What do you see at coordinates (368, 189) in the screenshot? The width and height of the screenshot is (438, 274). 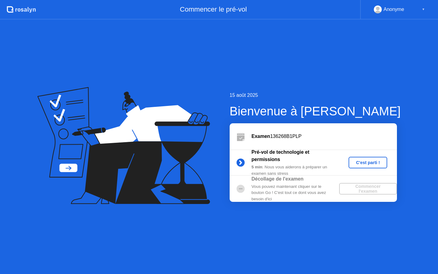 I see `div: Commencer l'examen` at bounding box center [368, 189].